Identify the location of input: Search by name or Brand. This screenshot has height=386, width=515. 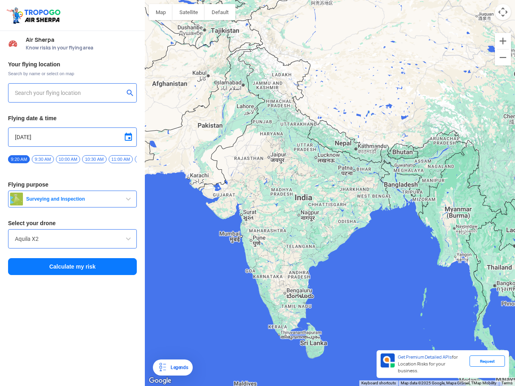
(72, 239).